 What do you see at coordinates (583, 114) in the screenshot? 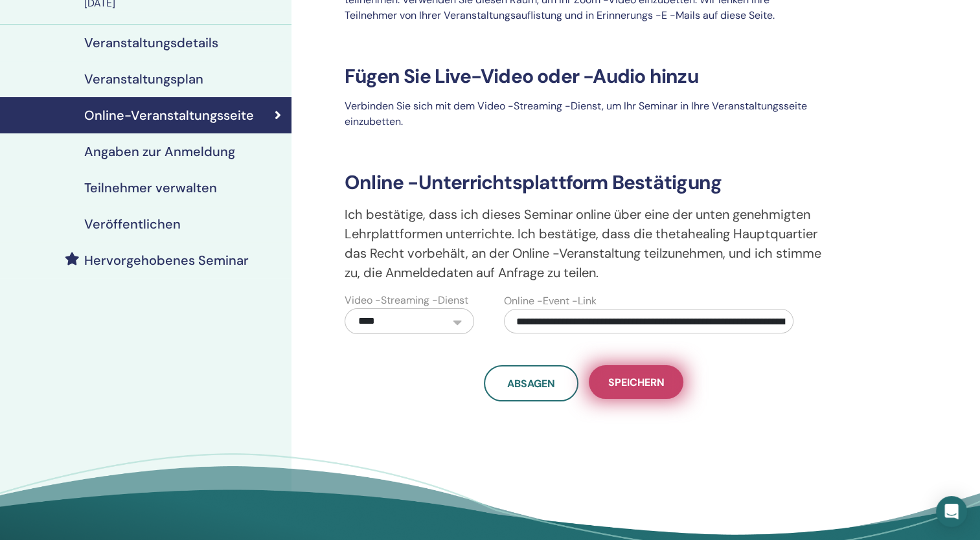
I see `p: Verbinden Sie sich mit dem Video -Streaming -Dienst, um Ihr Seminar in Ihre Veranstaltungsseite e...` at bounding box center [583, 114].